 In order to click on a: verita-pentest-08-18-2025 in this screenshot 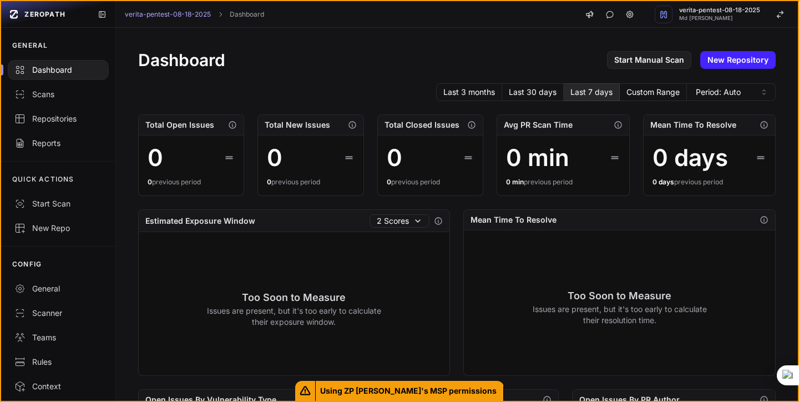, I will do `click(168, 14)`.